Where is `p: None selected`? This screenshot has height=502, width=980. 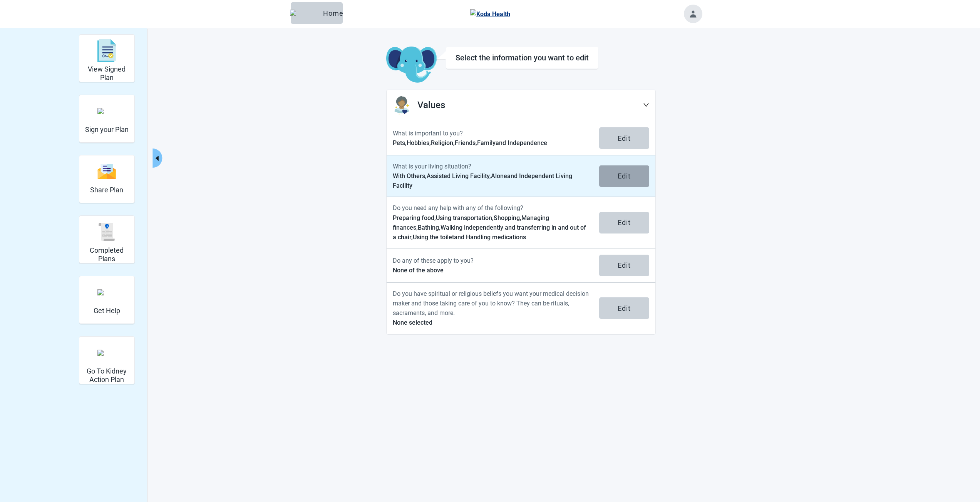 p: None selected is located at coordinates (491, 322).